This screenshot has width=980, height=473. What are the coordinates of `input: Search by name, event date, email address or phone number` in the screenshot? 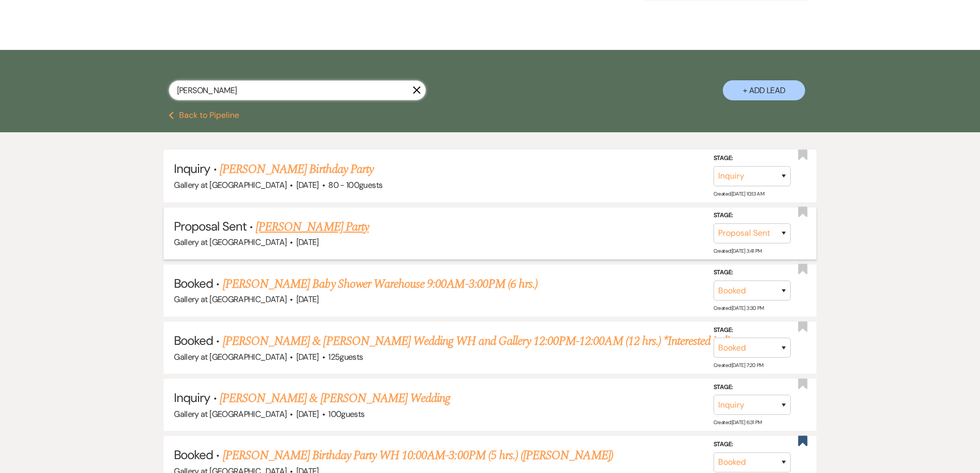 It's located at (297, 90).